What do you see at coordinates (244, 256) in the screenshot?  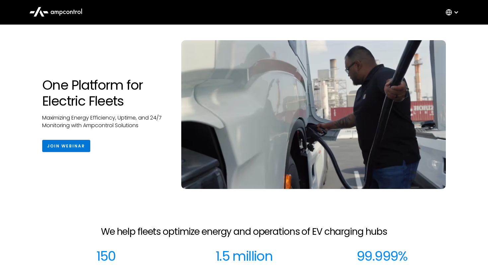 I see `div: 1.5 million` at bounding box center [244, 256].